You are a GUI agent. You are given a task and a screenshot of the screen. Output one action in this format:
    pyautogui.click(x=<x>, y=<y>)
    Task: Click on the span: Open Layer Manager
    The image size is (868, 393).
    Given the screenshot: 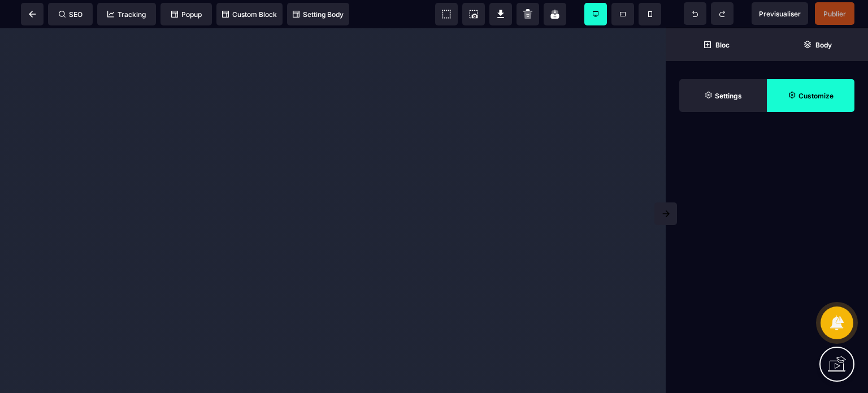 What is the action you would take?
    pyautogui.click(x=817, y=45)
    